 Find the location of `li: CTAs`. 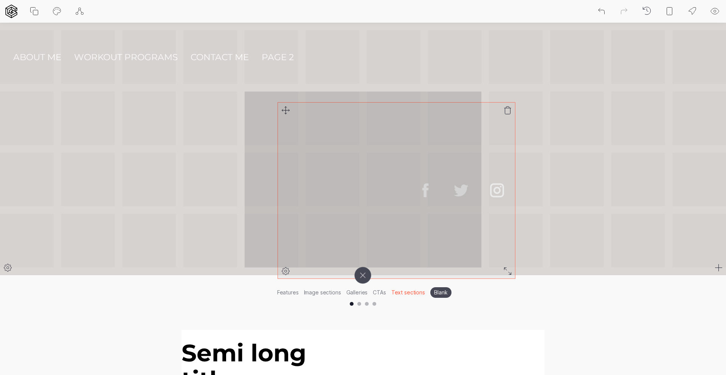

li: CTAs is located at coordinates (379, 292).